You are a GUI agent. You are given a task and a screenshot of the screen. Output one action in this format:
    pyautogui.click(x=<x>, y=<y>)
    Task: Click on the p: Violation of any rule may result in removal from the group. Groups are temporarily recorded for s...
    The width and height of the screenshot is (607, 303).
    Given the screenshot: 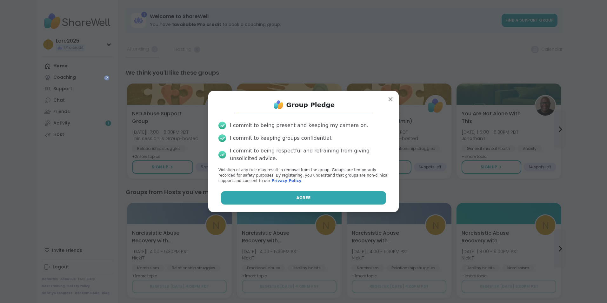 What is the action you would take?
    pyautogui.click(x=304, y=175)
    